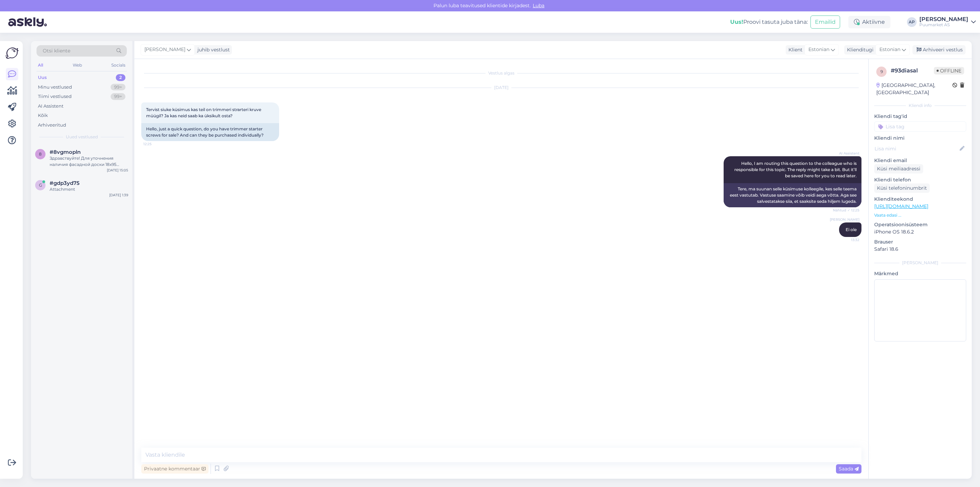  What do you see at coordinates (501, 73) in the screenshot?
I see `div: Vestlus algas` at bounding box center [501, 73].